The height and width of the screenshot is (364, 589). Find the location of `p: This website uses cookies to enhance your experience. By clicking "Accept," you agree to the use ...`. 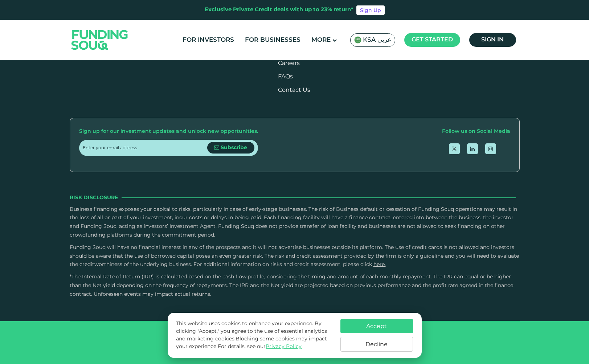

p: This website uses cookies to enhance your experience. By clicking "Accept," you agree to the use ... is located at coordinates (254, 335).